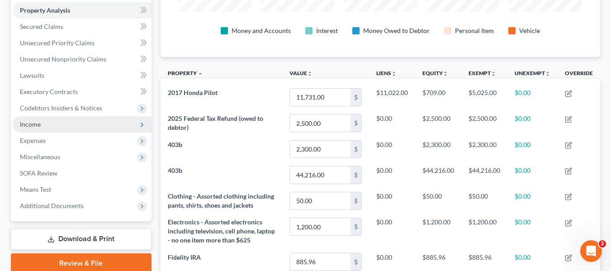  Describe the element at coordinates (63, 59) in the screenshot. I see `span: Unsecured Nonpriority Claims` at that location.